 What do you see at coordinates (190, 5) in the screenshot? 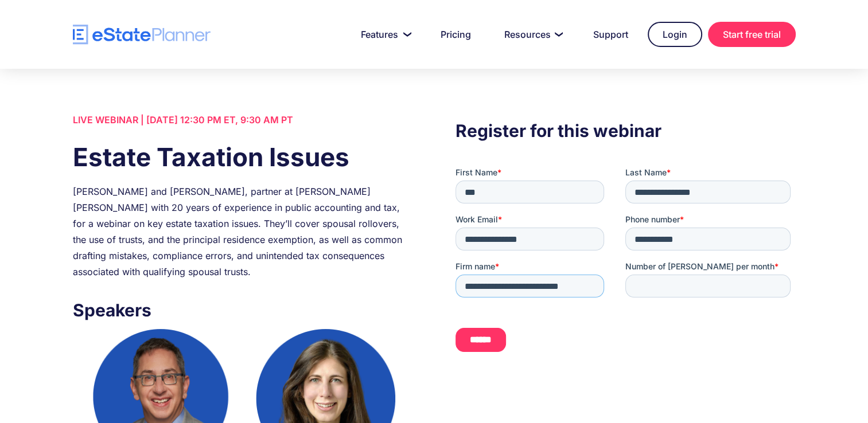
I see `span: Last Name` at bounding box center [190, 5].